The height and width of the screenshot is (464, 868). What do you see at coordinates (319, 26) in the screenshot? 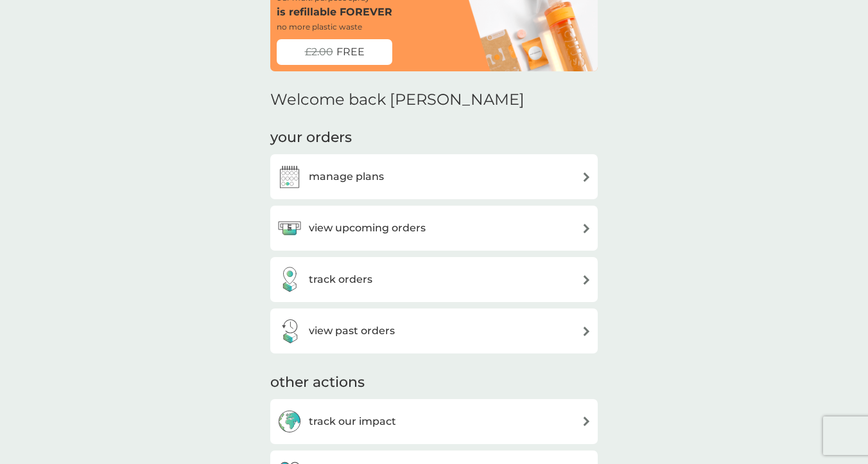
I see `p: no more plastic waste` at bounding box center [319, 26].